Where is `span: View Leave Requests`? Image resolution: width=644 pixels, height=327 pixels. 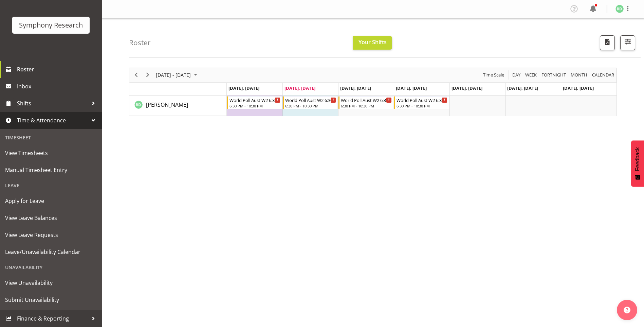
span: View Leave Requests is located at coordinates (51, 235).